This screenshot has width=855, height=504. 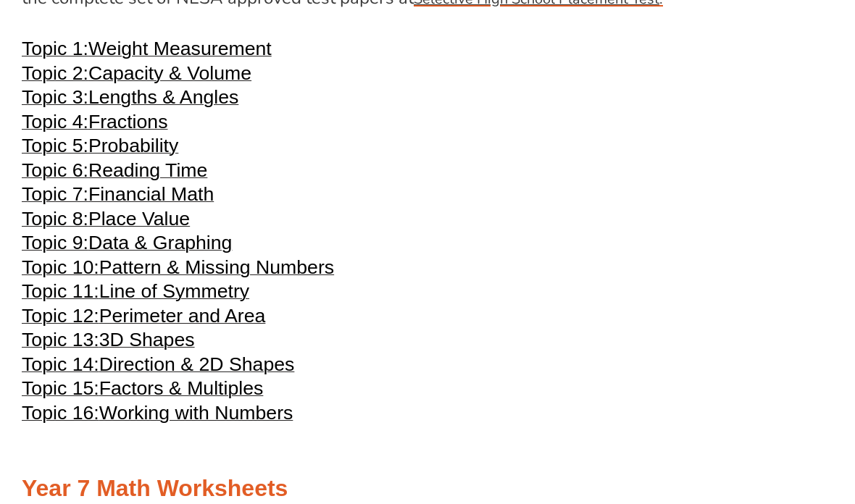 I want to click on span: Topic 10:, so click(x=60, y=268).